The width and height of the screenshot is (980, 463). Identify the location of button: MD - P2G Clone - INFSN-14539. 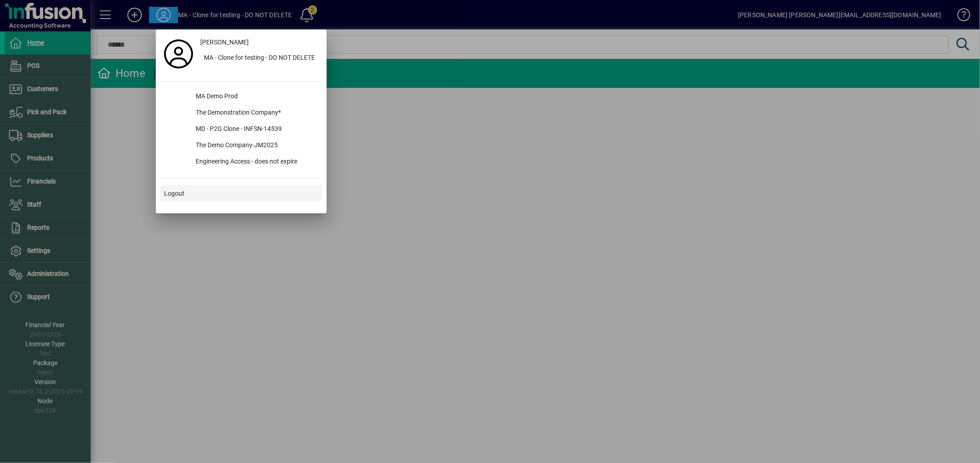
(241, 130).